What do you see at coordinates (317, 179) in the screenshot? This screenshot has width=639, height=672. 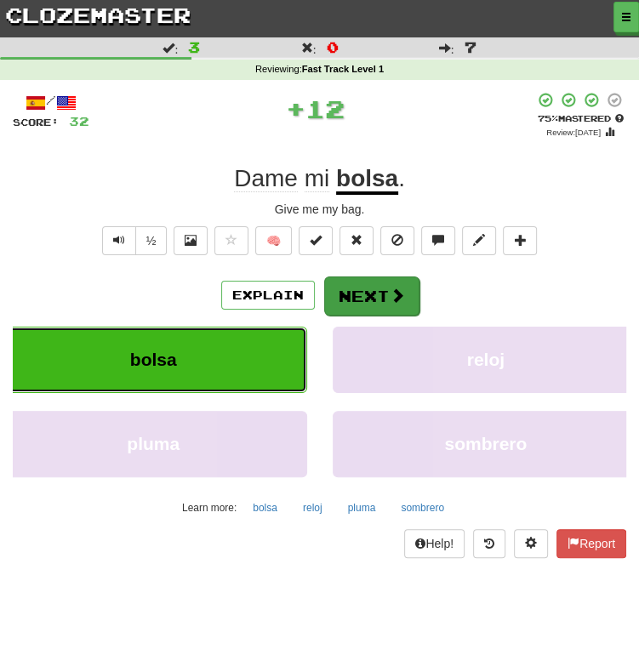 I see `span: mi` at bounding box center [317, 179].